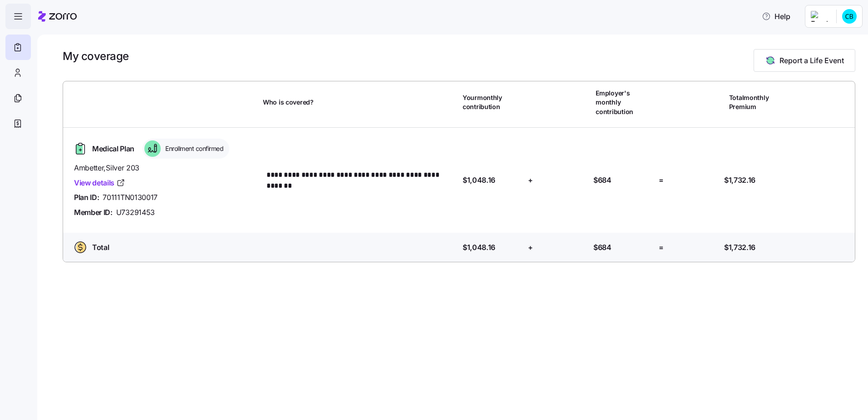 This screenshot has width=868, height=420. I want to click on span: Plan ID:, so click(86, 197).